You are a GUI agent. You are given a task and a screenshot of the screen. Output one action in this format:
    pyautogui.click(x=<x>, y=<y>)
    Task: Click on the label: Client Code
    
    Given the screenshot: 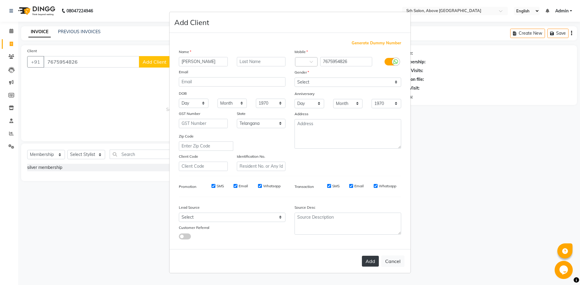 What is the action you would take?
    pyautogui.click(x=189, y=157)
    